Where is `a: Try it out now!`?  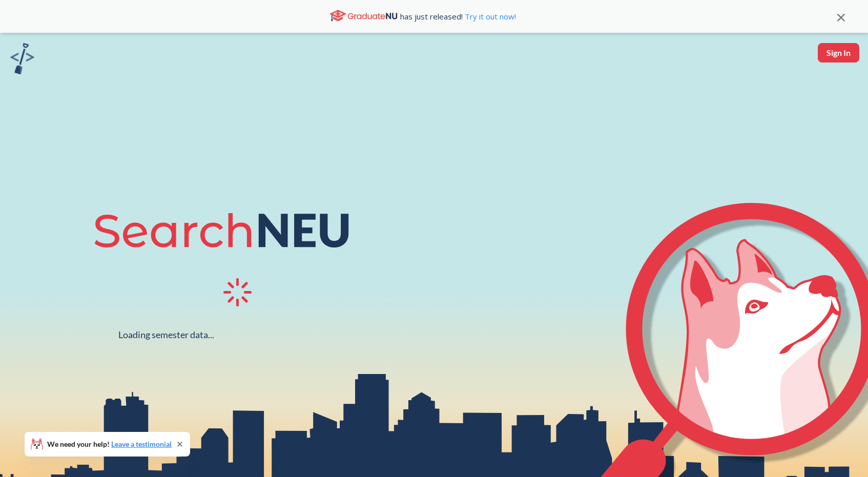 a: Try it out now! is located at coordinates (490, 17).